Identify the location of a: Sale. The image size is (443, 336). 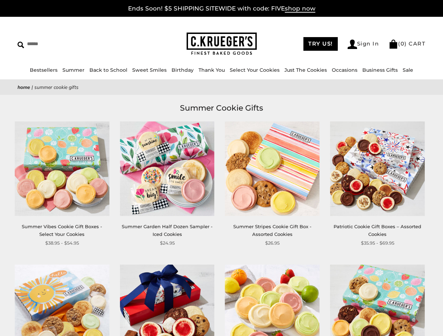
(408, 70).